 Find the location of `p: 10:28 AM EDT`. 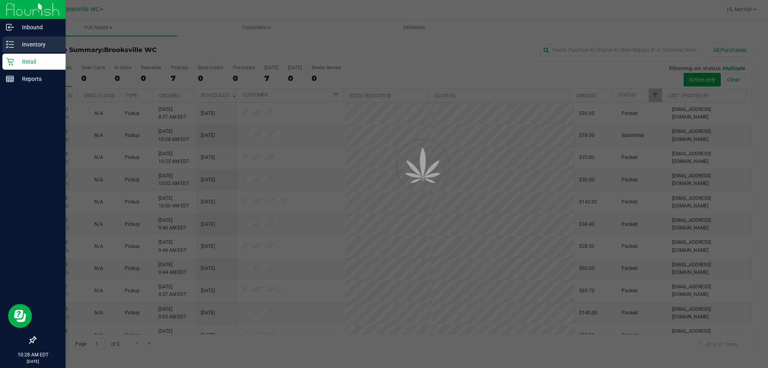

p: 10:28 AM EDT is located at coordinates (33, 355).